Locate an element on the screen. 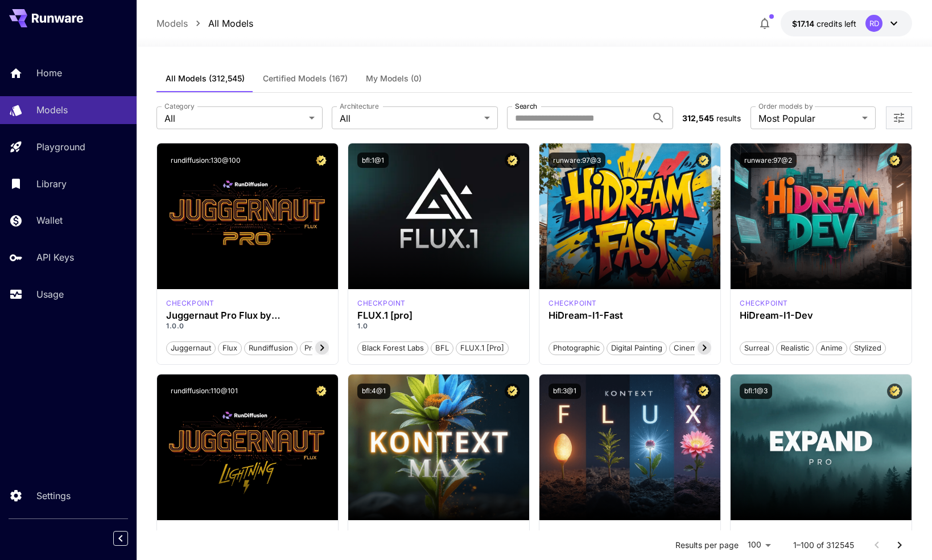 The height and width of the screenshot is (560, 932). button: Digital Painting is located at coordinates (637, 348).